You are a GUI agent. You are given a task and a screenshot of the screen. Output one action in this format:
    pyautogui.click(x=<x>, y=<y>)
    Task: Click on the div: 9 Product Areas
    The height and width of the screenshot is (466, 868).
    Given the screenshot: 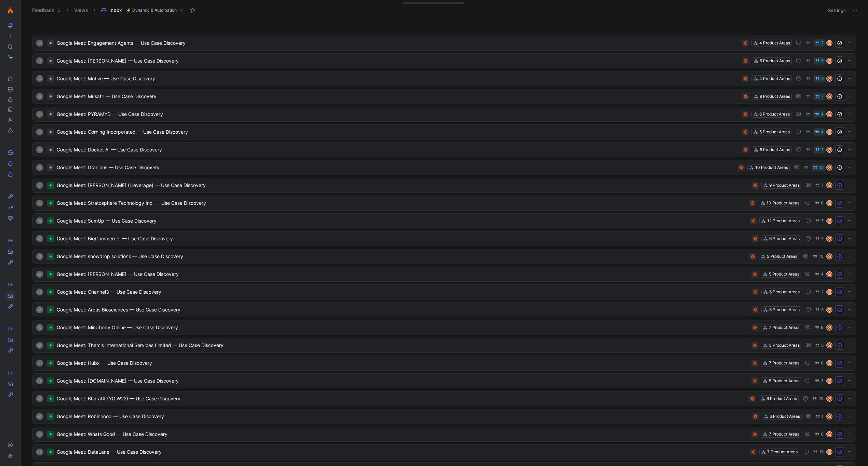 What is the action you would take?
    pyautogui.click(x=784, y=185)
    